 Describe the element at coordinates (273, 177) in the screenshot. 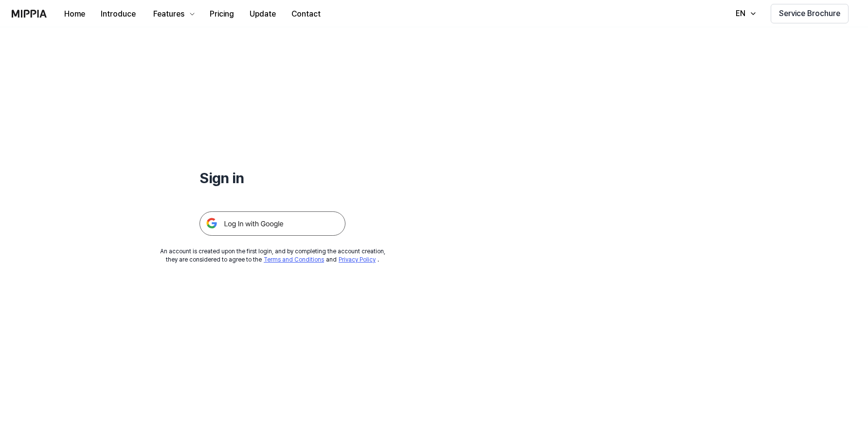

I see `h1: Sign in` at that location.